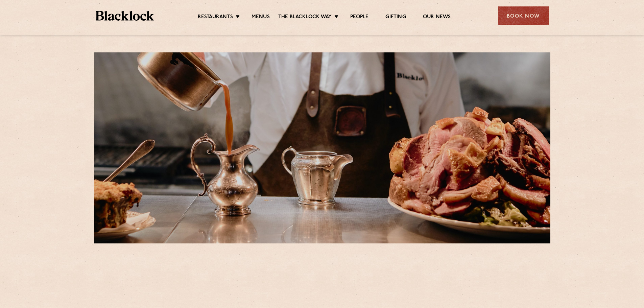 The image size is (644, 308). What do you see at coordinates (261, 17) in the screenshot?
I see `a: Menus` at bounding box center [261, 17].